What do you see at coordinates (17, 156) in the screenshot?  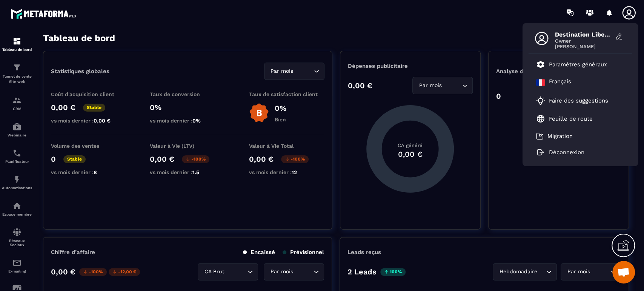 I see `a: schedulerschedulerPlanificateur` at bounding box center [17, 156].